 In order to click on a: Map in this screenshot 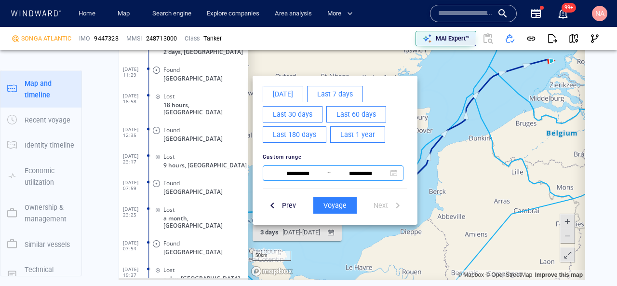, I will do `click(125, 13)`.